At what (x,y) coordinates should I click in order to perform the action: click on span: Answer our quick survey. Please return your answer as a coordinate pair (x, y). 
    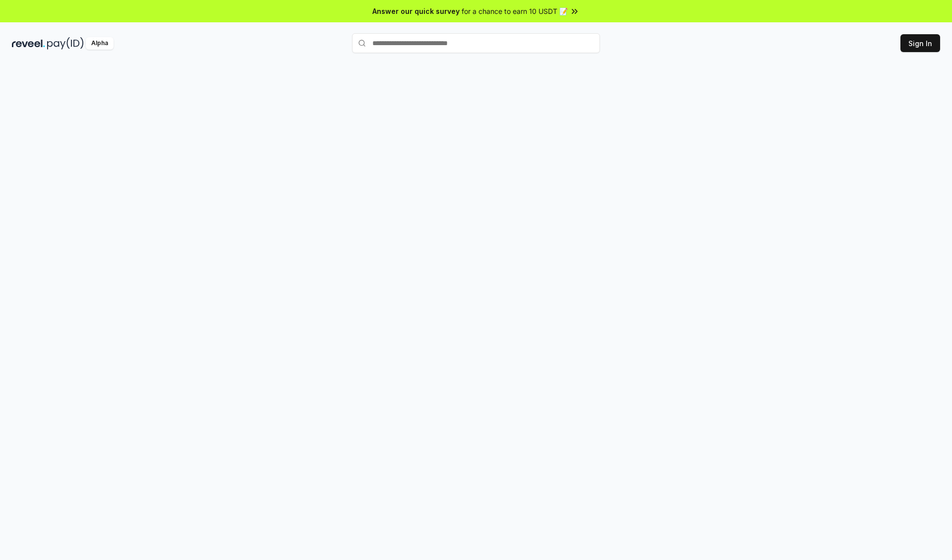
    Looking at the image, I should click on (416, 11).